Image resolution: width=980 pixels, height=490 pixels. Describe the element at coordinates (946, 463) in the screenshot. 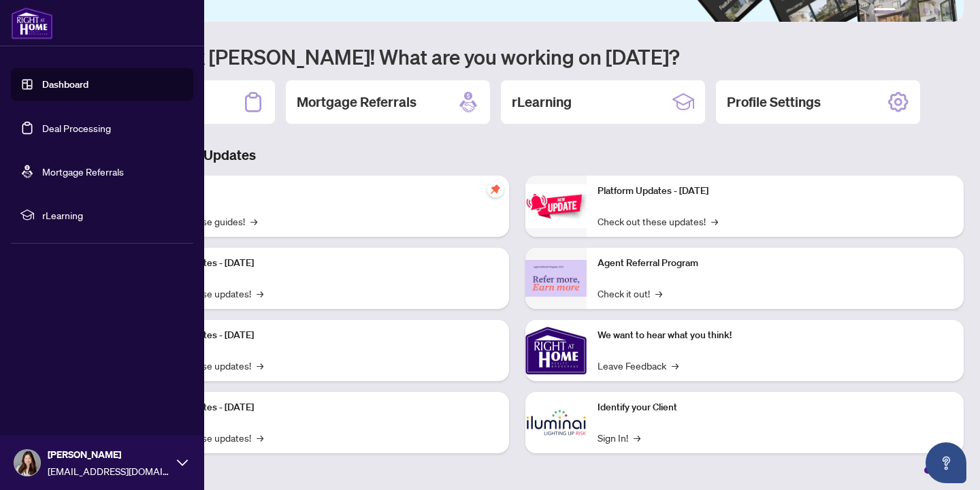

I see `button: Open asap` at that location.